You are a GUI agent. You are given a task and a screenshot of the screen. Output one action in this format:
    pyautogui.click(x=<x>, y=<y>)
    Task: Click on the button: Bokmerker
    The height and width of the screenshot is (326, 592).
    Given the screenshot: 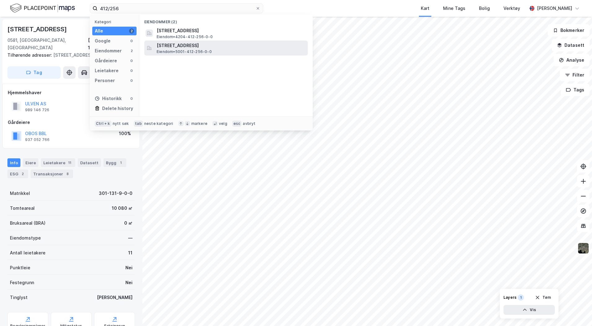 What is the action you would take?
    pyautogui.click(x=568, y=30)
    